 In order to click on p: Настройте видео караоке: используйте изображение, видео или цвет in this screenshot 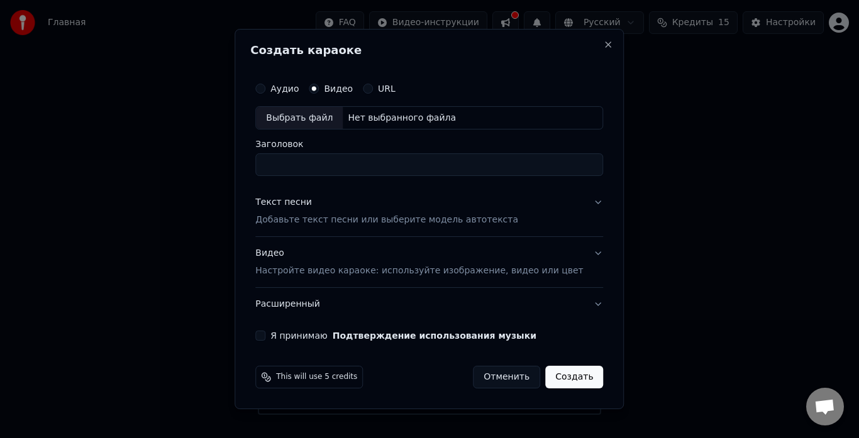, I will do `click(419, 271)`.